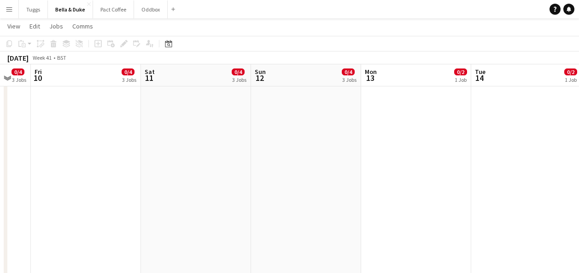 Image resolution: width=579 pixels, height=273 pixels. I want to click on div: Events, so click(25, 67).